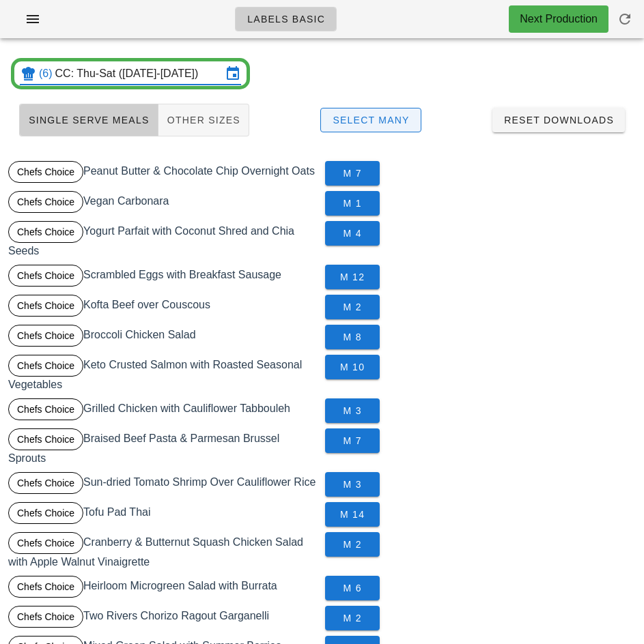 This screenshot has height=644, width=644. What do you see at coordinates (89, 120) in the screenshot?
I see `span: Single Serve Meals` at bounding box center [89, 120].